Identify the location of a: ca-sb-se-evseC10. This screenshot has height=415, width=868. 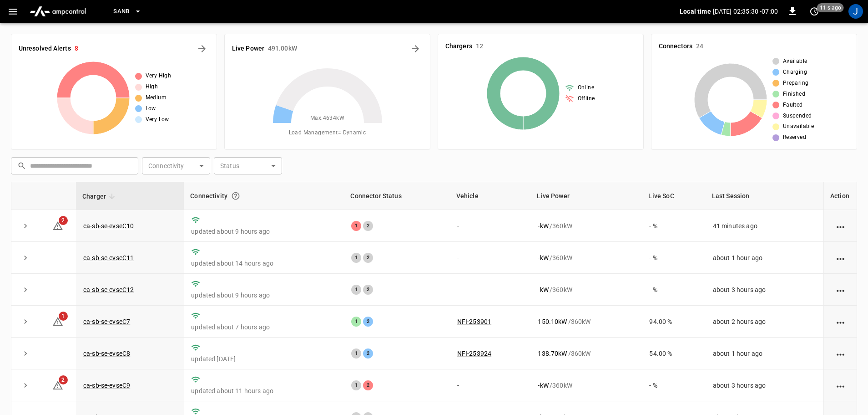
(108, 226).